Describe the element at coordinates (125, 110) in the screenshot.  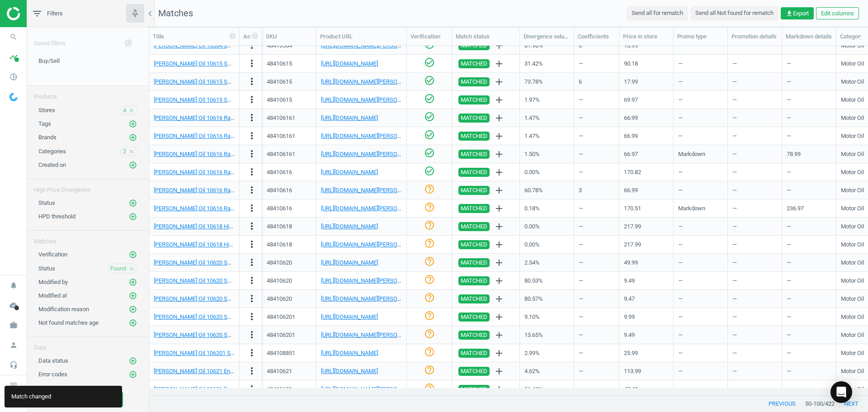
I see `span: 4` at that location.